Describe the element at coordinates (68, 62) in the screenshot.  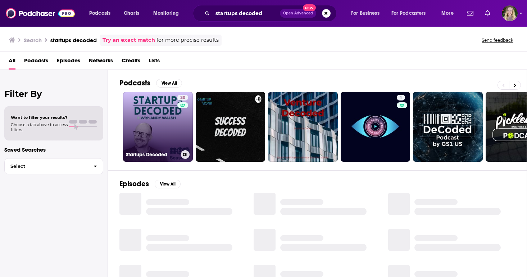
I see `span: Episodes` at that location.